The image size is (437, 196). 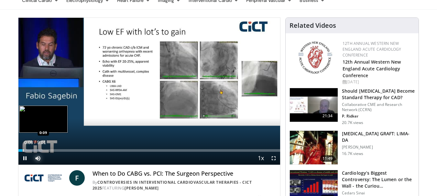 I want to click on p: 16.7K views, so click(x=352, y=154).